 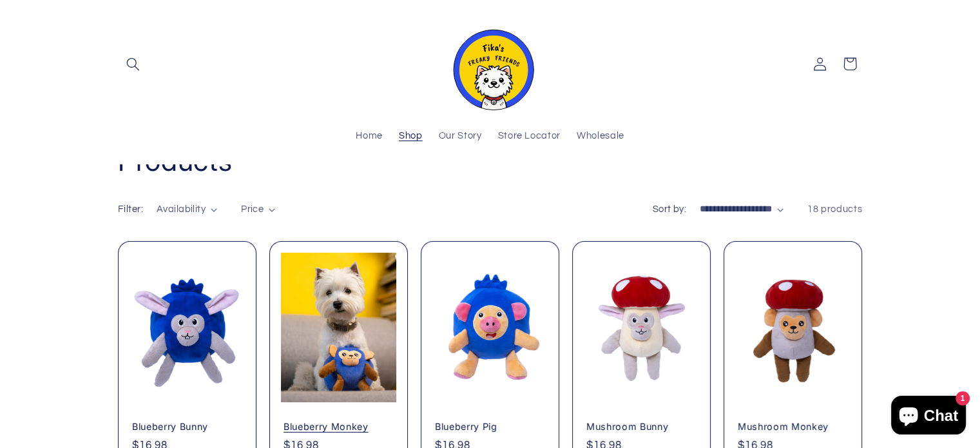 I want to click on a: Our Story, so click(x=460, y=137).